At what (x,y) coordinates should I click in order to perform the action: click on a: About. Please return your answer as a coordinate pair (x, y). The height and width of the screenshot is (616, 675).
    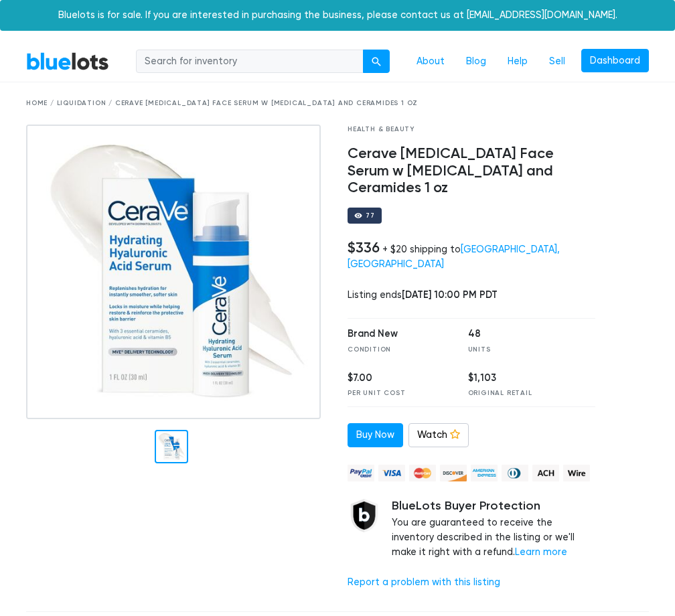
    Looking at the image, I should click on (431, 62).